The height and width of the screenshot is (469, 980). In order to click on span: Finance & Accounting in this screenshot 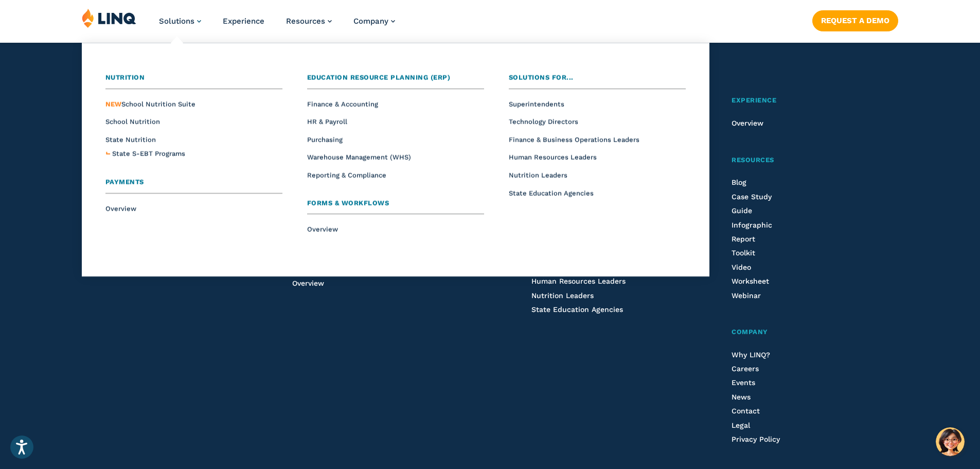, I will do `click(342, 104)`.